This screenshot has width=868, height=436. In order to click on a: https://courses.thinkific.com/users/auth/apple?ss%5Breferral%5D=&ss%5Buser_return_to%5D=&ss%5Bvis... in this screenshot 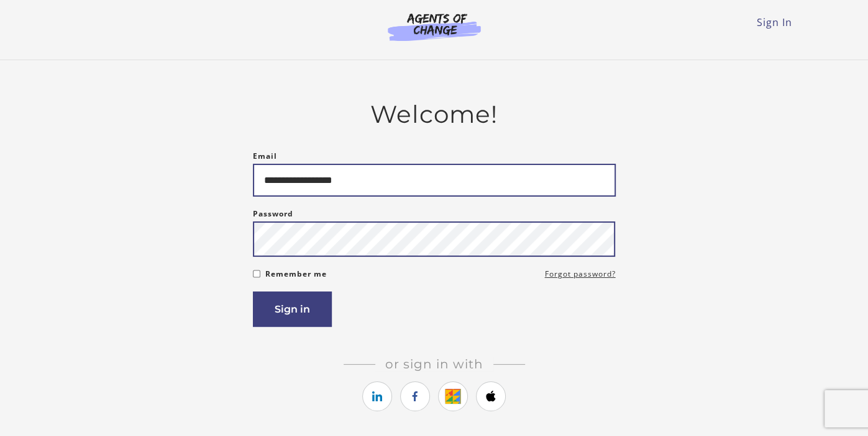, I will do `click(491, 397)`.